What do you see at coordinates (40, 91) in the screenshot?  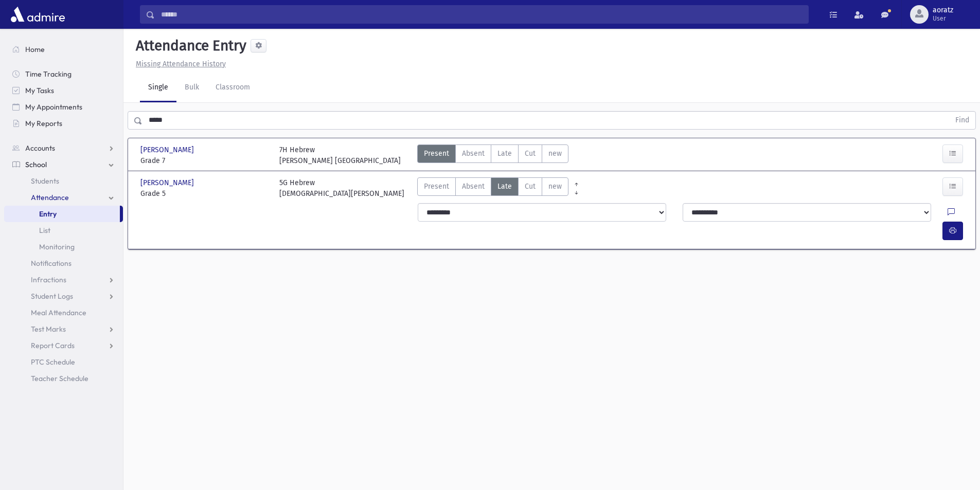 I see `span: My Tasks` at bounding box center [40, 91].